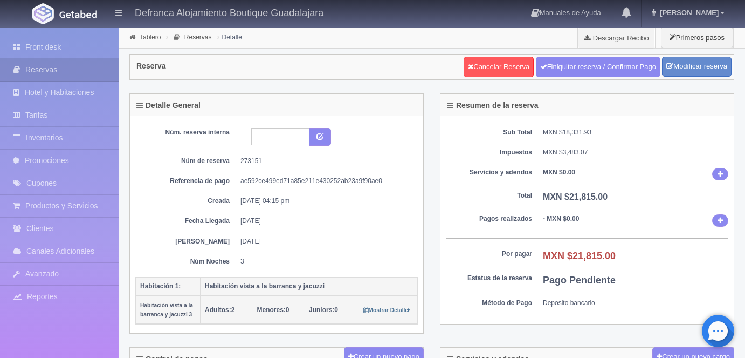  What do you see at coordinates (489, 172) in the screenshot?
I see `dt: Servicios y adendos` at bounding box center [489, 172].